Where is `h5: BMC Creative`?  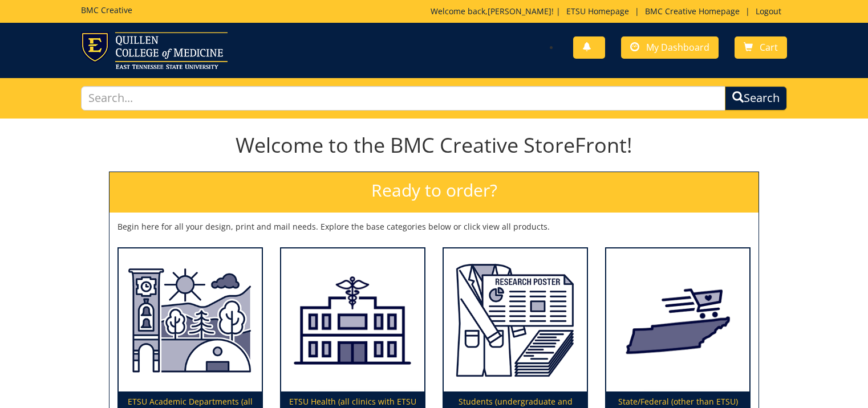 h5: BMC Creative is located at coordinates (107, 9).